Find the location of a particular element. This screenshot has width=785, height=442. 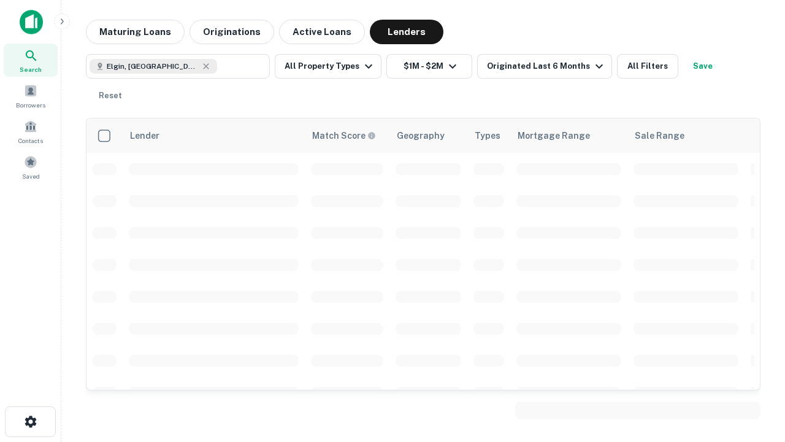

div: Search is located at coordinates (31, 60).